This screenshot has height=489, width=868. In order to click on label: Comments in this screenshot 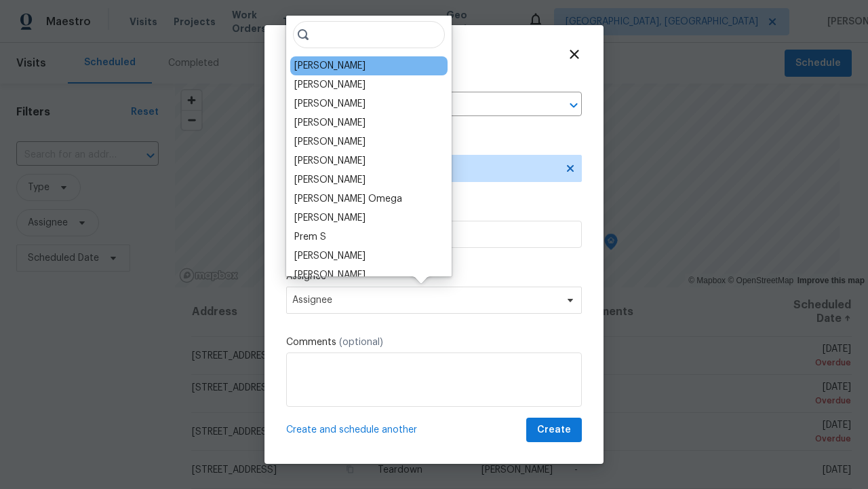, I will do `click(434, 342)`.